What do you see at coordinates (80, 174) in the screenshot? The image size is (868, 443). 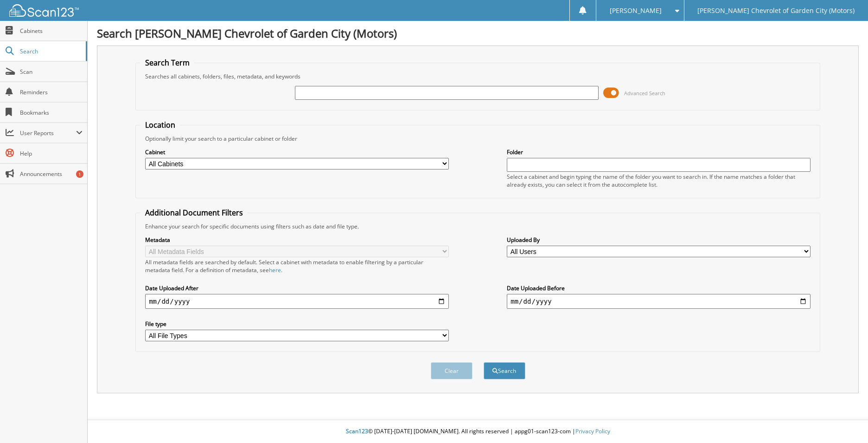 I see `div: 1` at bounding box center [80, 174].